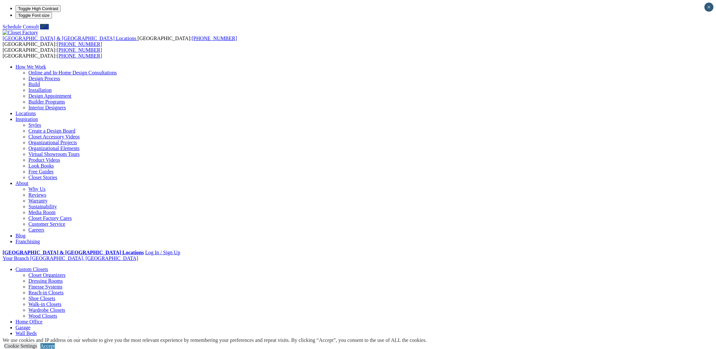  Describe the element at coordinates (47, 345) in the screenshot. I see `a: Accept` at that location.